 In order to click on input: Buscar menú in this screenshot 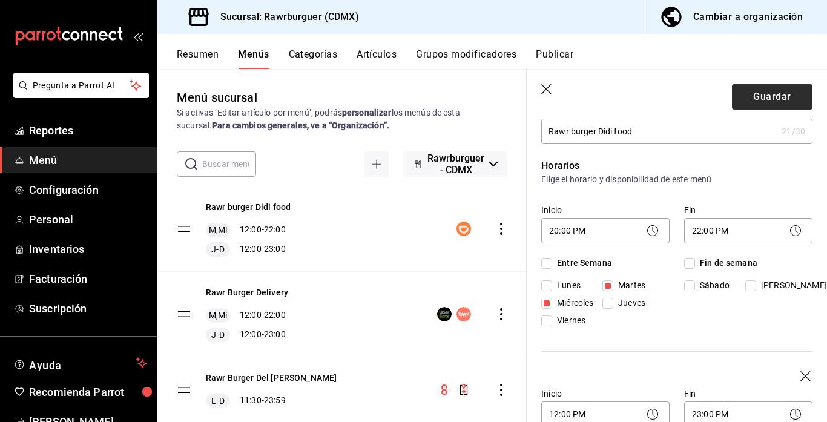, I will do `click(229, 164)`.